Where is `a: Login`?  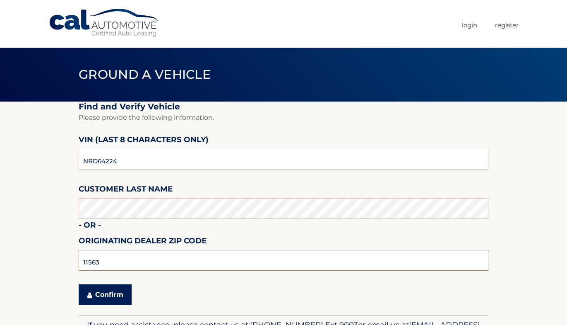 a: Login is located at coordinates (469, 25).